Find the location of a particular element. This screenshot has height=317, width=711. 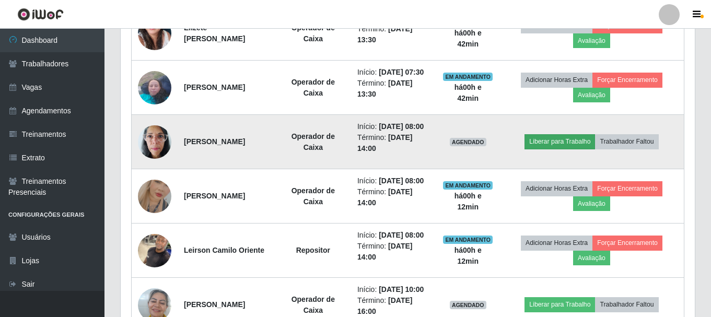

img: 1740495747223.jpeg is located at coordinates (155, 142).